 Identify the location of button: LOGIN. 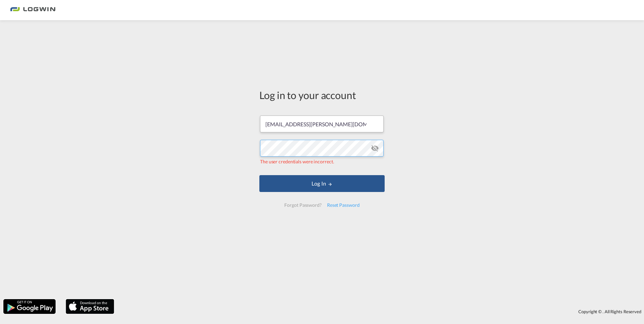
(322, 183).